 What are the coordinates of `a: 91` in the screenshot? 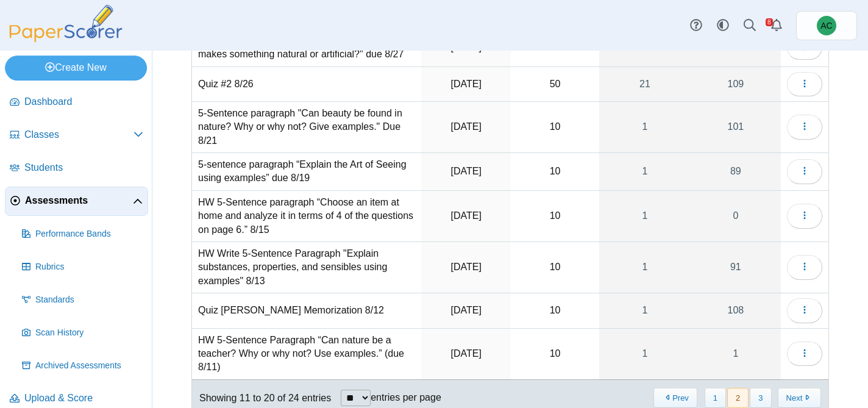 It's located at (736, 267).